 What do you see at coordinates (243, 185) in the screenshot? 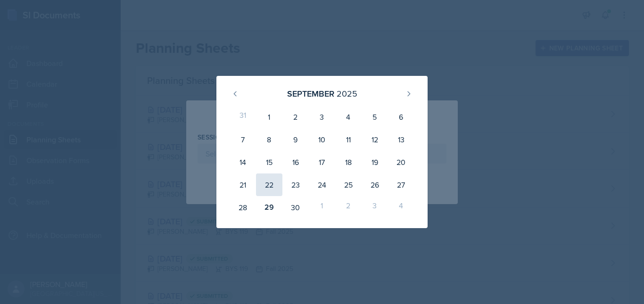
I see `div: 21` at bounding box center [243, 185].